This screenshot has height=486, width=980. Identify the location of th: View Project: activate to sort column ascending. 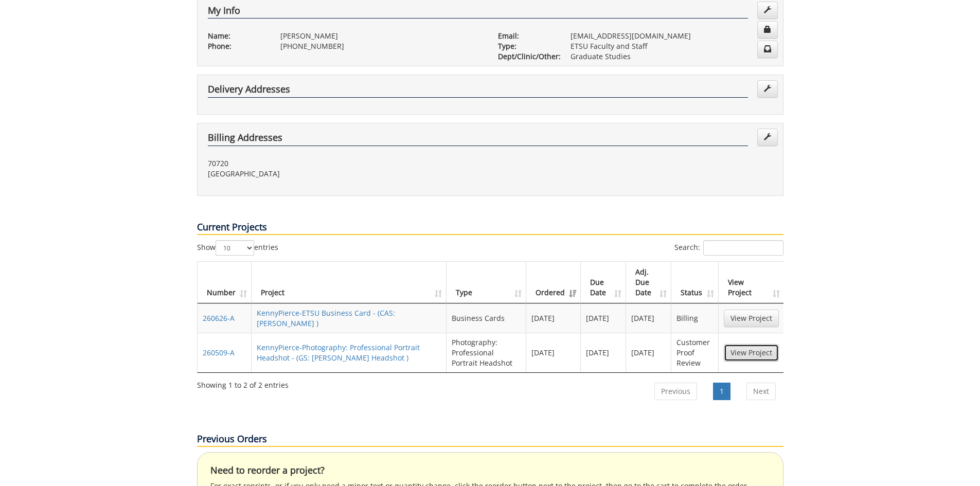
(752, 282).